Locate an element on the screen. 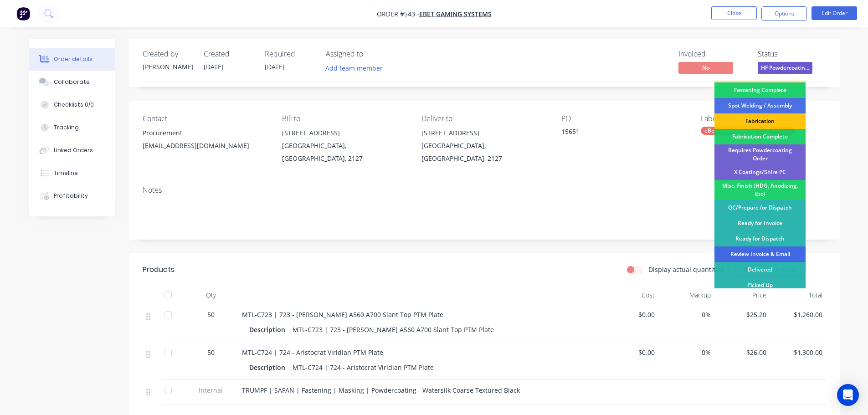 This screenshot has height=415, width=868. div: Assigned to is located at coordinates (371, 54).